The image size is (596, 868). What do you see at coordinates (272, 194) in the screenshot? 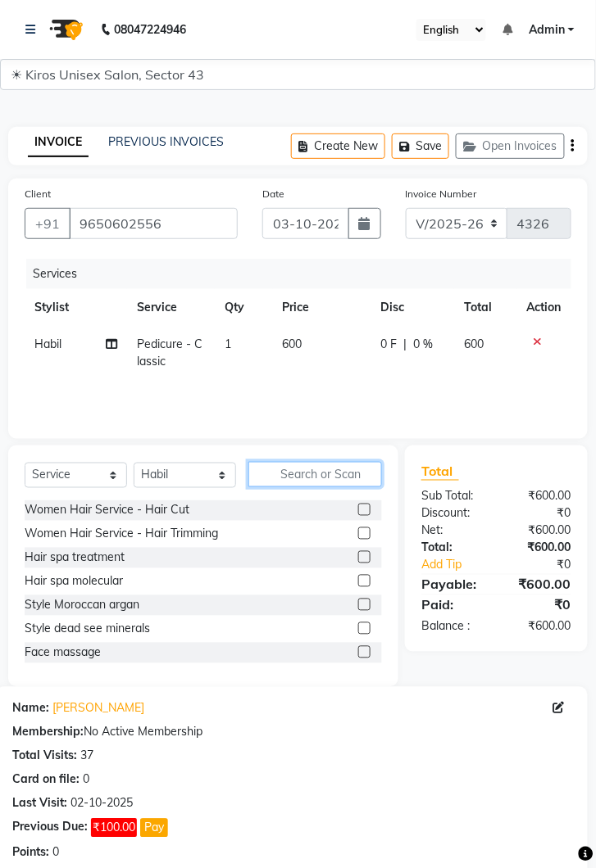
I see `label: Date` at bounding box center [272, 194].